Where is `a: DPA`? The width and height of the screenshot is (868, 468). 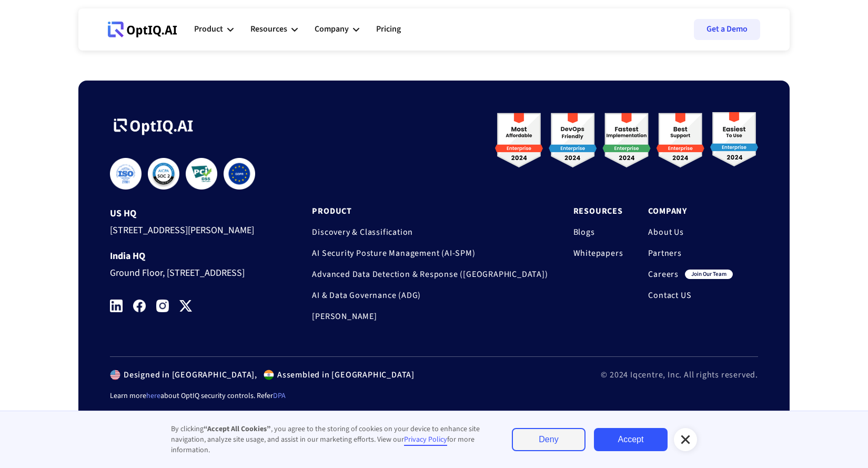
a: DPA is located at coordinates (280, 396).